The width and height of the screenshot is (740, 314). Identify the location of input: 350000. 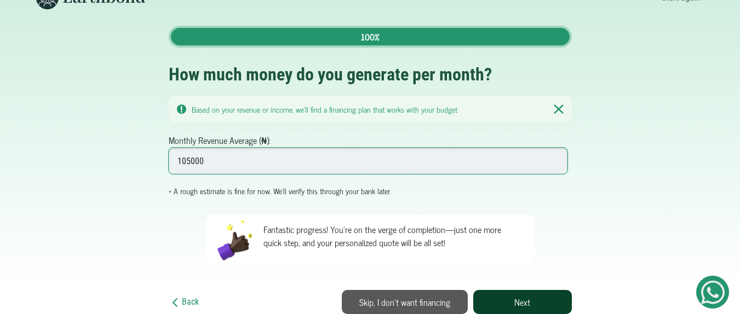
(368, 161).